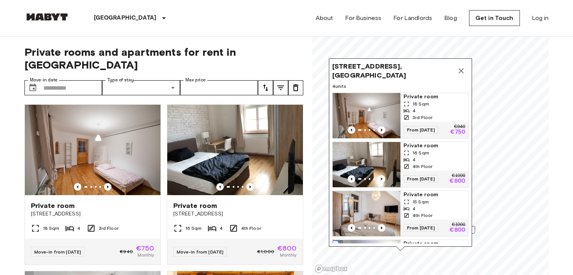 The width and height of the screenshot is (573, 275). Describe the element at coordinates (126, 252) in the screenshot. I see `span: €940` at that location.